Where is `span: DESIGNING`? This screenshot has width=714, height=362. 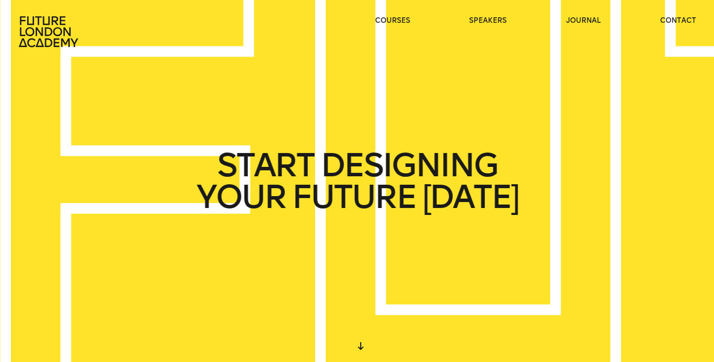
span: DESIGNING is located at coordinates (408, 165).